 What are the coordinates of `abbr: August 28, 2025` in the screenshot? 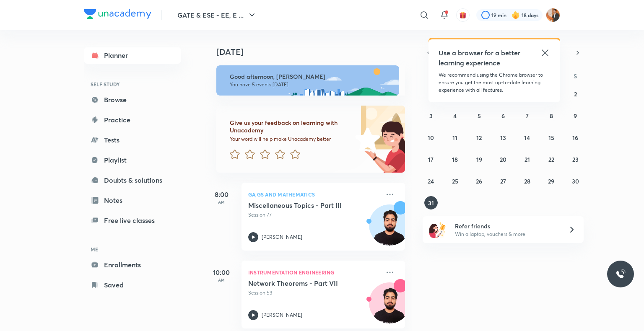 It's located at (527, 181).